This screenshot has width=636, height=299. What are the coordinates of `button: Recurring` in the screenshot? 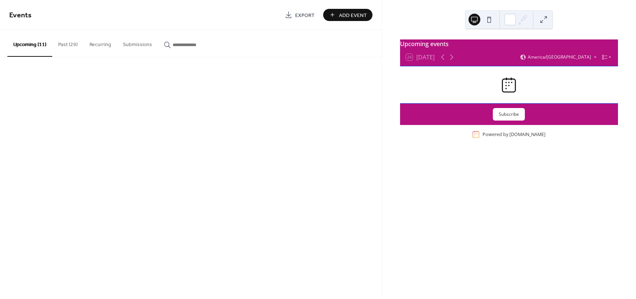 It's located at (100, 43).